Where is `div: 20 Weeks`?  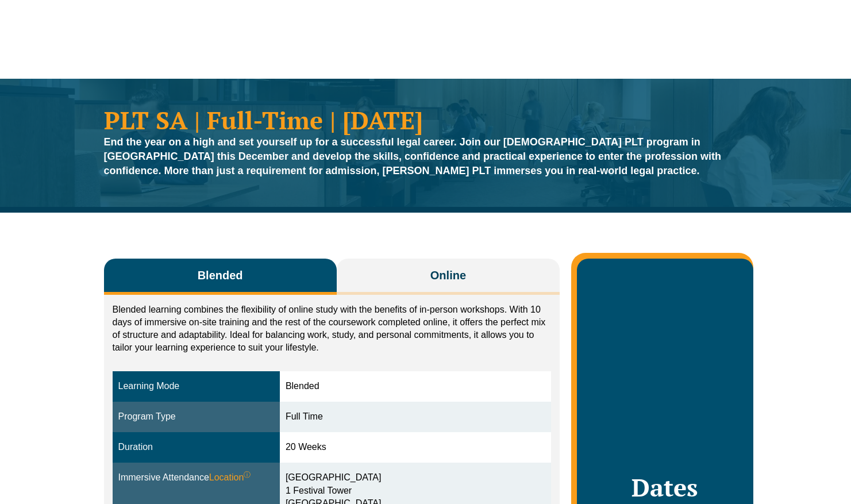
div: 20 Weeks is located at coordinates (416, 447).